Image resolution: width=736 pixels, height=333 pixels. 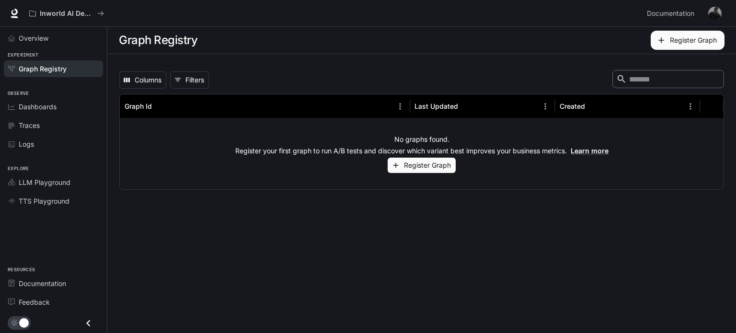 What do you see at coordinates (53, 182) in the screenshot?
I see `a: LLM Playground` at bounding box center [53, 182].